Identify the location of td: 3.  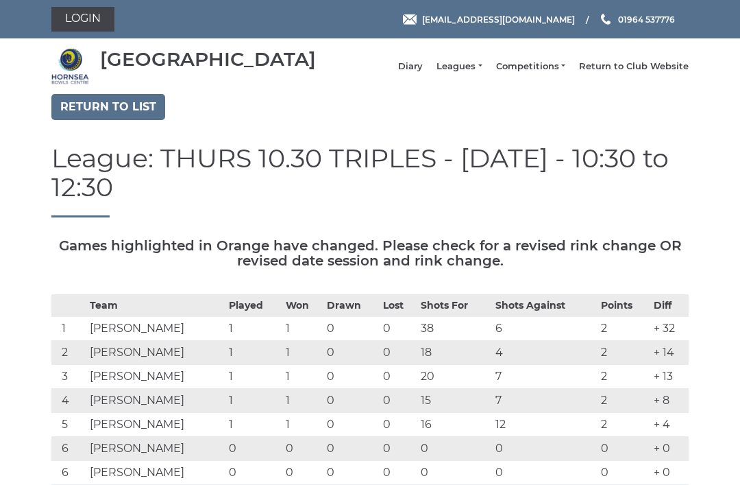
(69, 376).